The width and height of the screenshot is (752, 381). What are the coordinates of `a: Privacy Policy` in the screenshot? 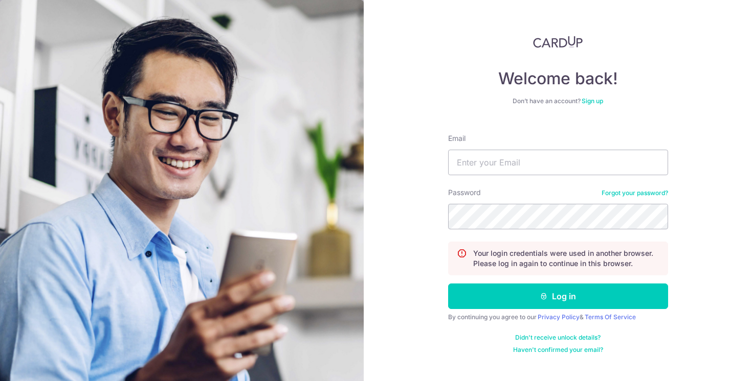 It's located at (558, 317).